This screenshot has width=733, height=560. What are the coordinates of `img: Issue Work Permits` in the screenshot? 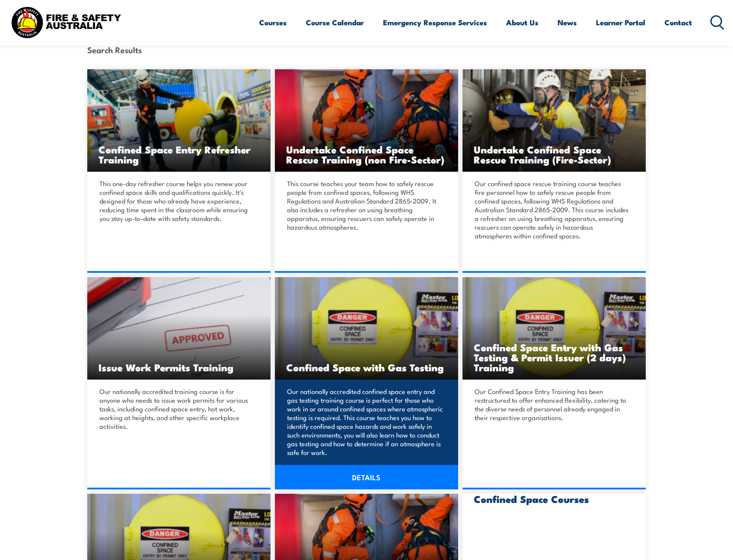 It's located at (179, 328).